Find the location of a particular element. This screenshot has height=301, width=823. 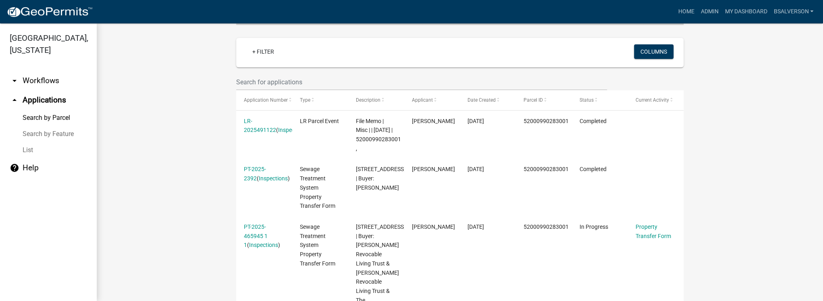

a: My Dashboard is located at coordinates (745, 12).